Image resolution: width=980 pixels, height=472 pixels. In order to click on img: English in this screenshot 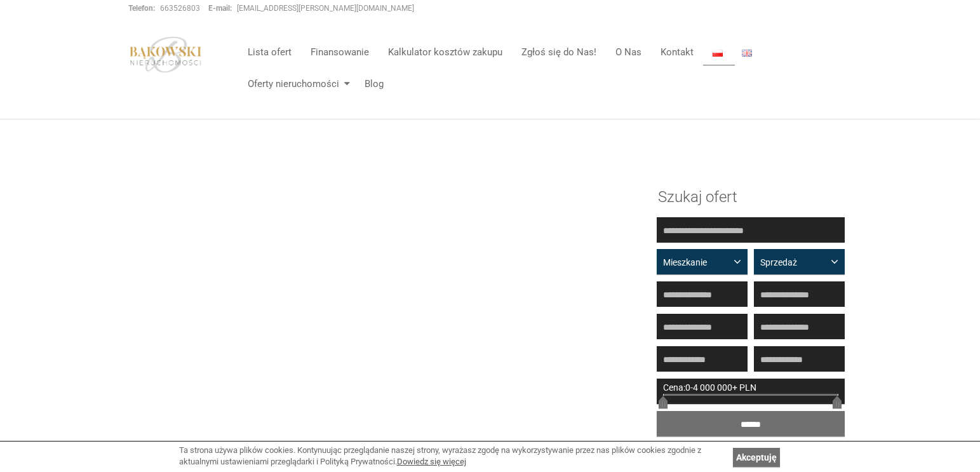, I will do `click(747, 53)`.